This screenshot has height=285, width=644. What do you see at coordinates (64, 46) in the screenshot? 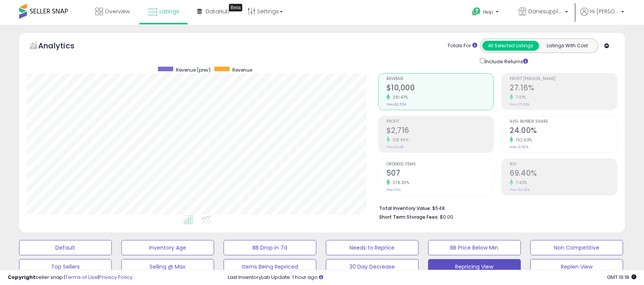
I see `h5: Analytics` at bounding box center [64, 46].